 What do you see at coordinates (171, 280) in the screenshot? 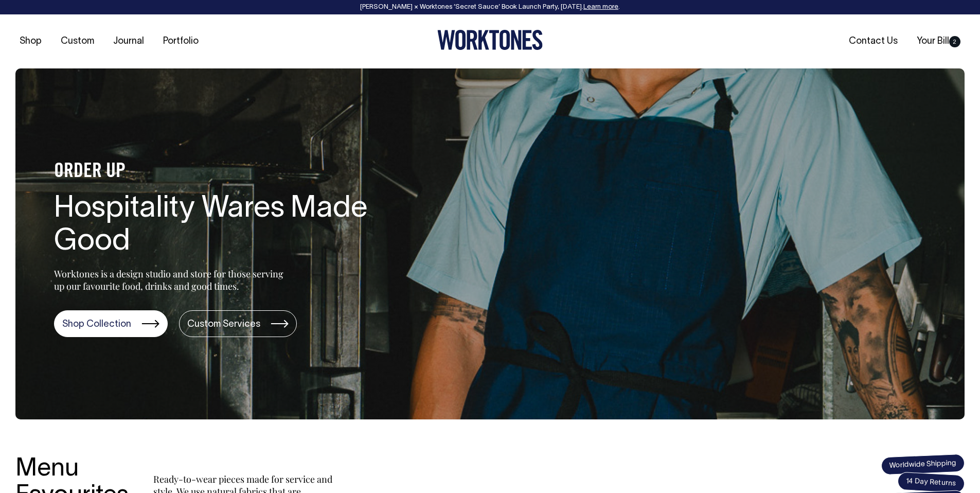
I see `p: Worktones is a design studio and store for those serving up our favourite food, drinks and good t...` at bounding box center [171, 280].